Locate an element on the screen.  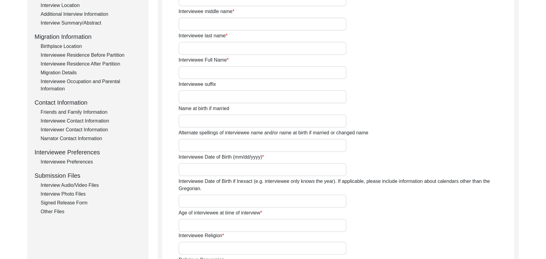
label: Name at birth if married is located at coordinates (204, 109).